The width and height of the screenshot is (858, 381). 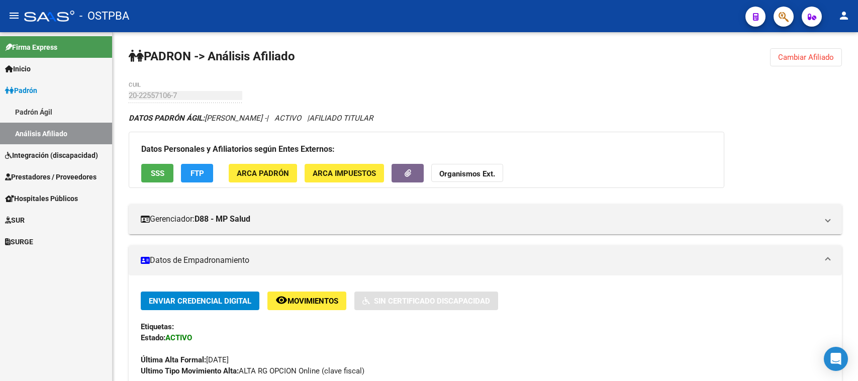 What do you see at coordinates (806, 57) in the screenshot?
I see `span: Cambiar Afiliado` at bounding box center [806, 57].